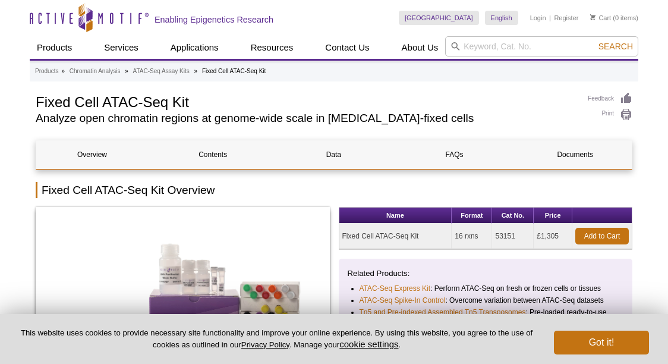  Describe the element at coordinates (347, 48) in the screenshot. I see `a: Contact Us` at that location.